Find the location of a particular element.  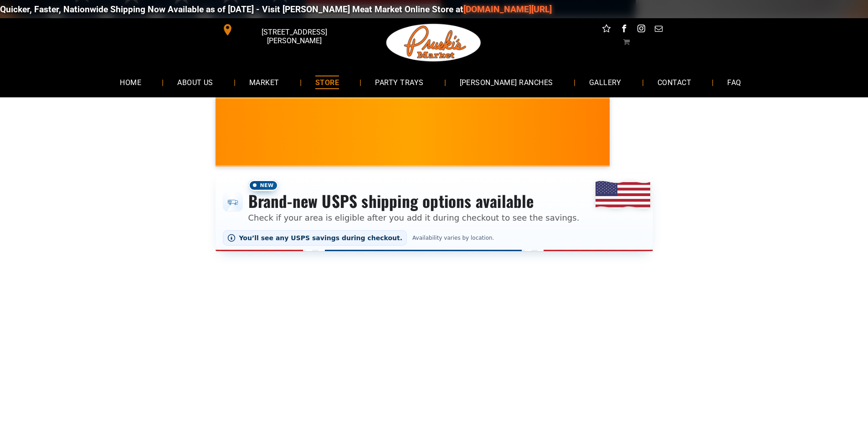

span: Availability varies by location. is located at coordinates (453, 238).